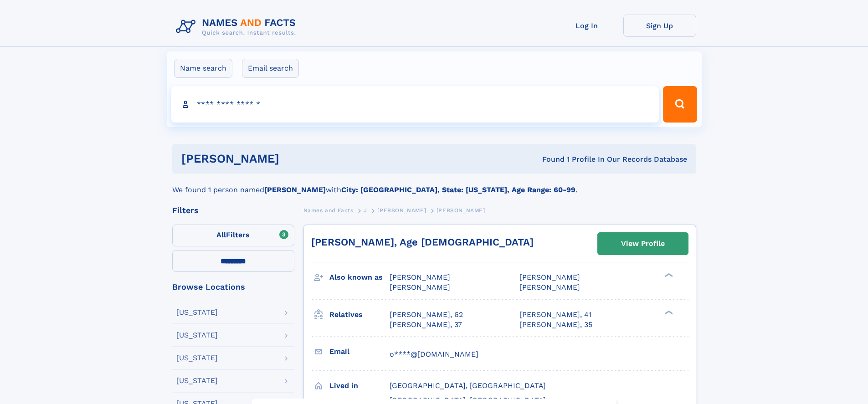 The height and width of the screenshot is (404, 868). I want to click on input: search input, so click(415, 104).